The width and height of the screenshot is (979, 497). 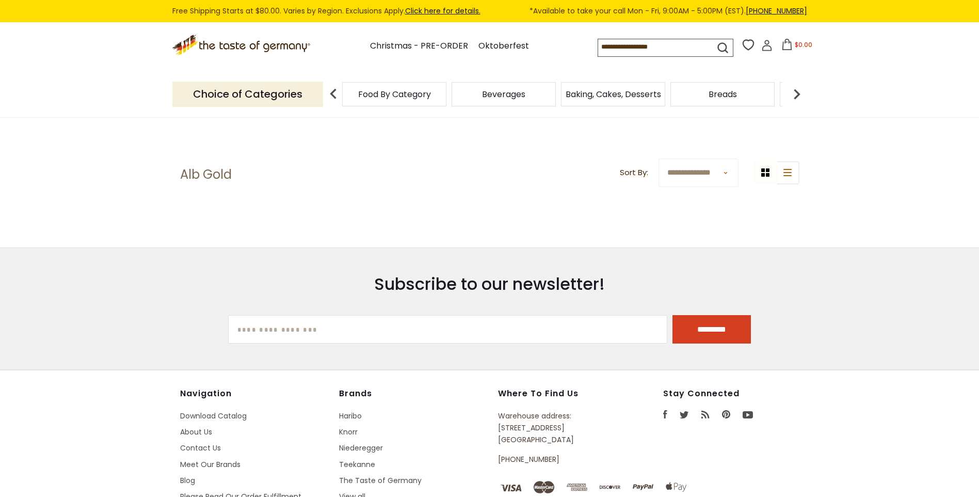 I want to click on a: Oktoberfest, so click(x=504, y=46).